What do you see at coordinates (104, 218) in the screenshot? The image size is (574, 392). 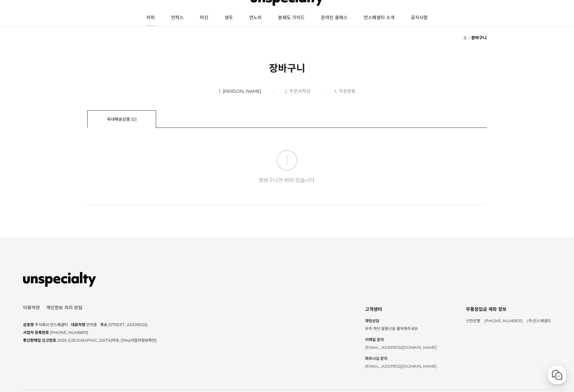 I see `span: 설정` at bounding box center [104, 218].